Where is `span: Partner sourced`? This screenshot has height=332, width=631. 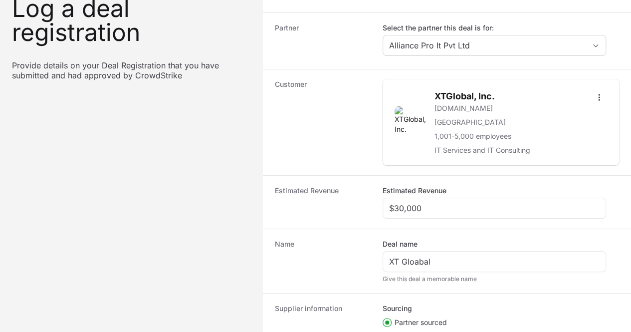
span: Partner sourced is located at coordinates (421, 322).